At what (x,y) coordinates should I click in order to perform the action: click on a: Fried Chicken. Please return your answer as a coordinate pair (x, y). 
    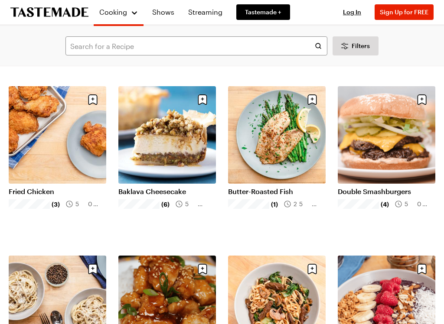
    Looking at the image, I should click on (57, 192).